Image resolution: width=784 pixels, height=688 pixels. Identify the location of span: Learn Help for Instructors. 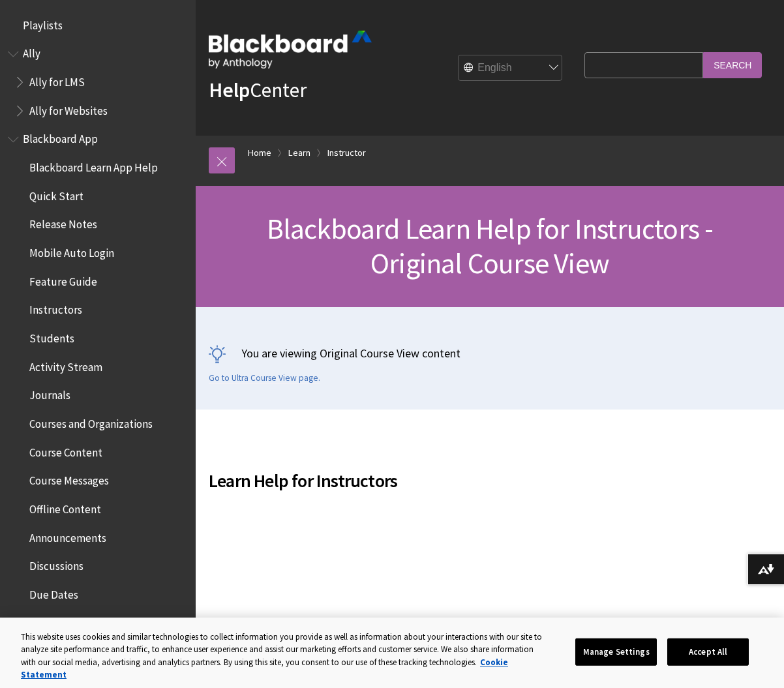
(393, 481).